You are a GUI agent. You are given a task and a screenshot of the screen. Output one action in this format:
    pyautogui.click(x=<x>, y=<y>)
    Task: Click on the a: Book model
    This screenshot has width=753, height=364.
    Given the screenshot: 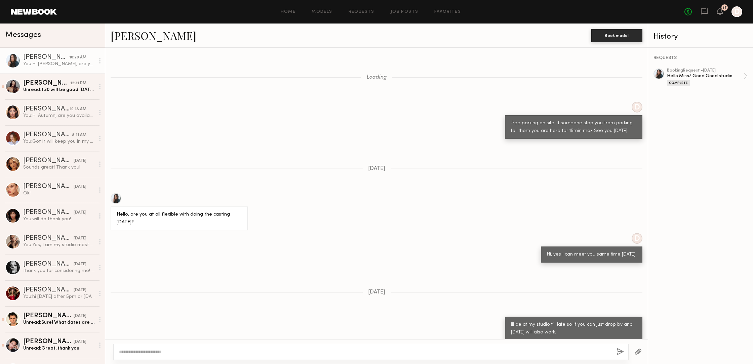 What is the action you would take?
    pyautogui.click(x=616, y=35)
    